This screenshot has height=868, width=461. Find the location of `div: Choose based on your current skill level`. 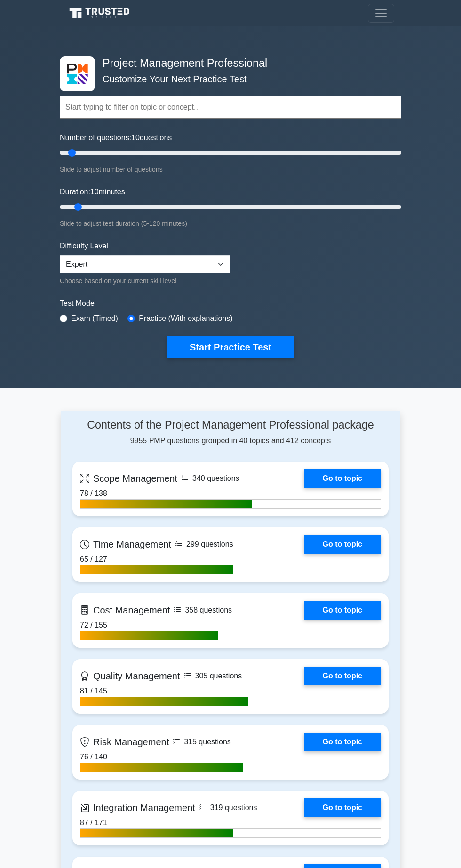

div: Choose based on your current skill level is located at coordinates (145, 281).